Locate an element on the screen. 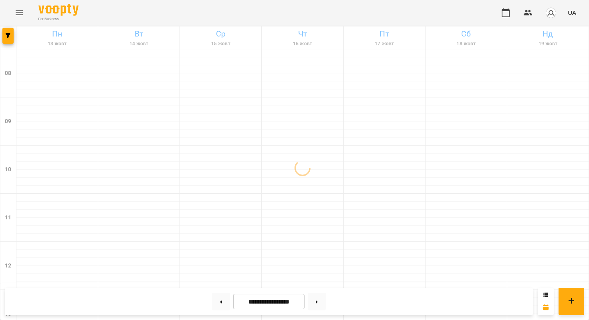 Image resolution: width=589 pixels, height=320 pixels. h6: 08 is located at coordinates (8, 73).